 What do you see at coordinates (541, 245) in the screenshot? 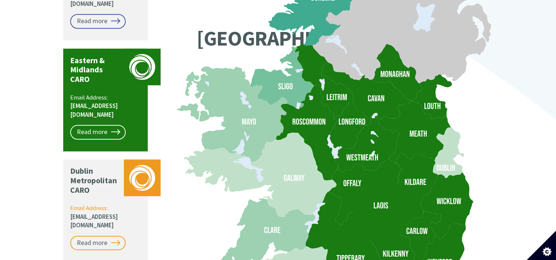
I see `button: Set cookie preferences` at bounding box center [541, 245].